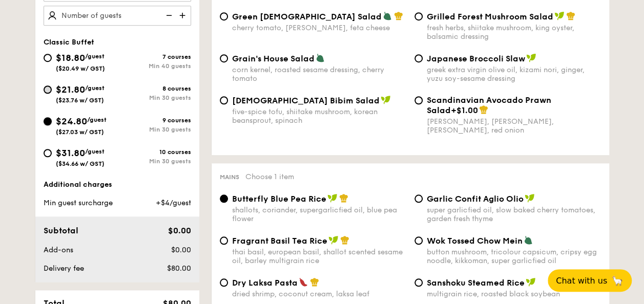 Image resolution: width=644 pixels, height=304 pixels. Describe the element at coordinates (178, 268) in the screenshot. I see `span: $80.00` at that location.